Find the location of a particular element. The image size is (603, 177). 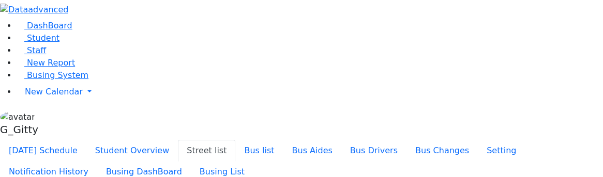

button: Student Overview is located at coordinates (132, 151).